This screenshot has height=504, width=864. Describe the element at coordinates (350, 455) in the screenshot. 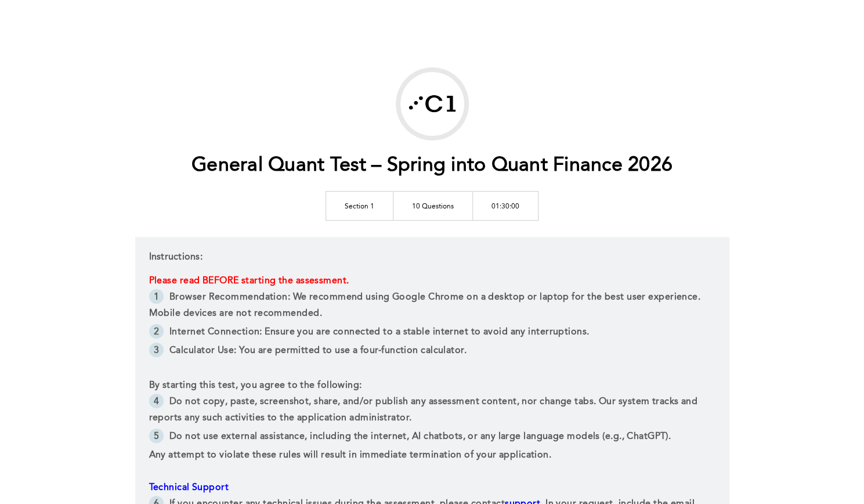

I see `span: Any attempt to violate these rules will result in immediate termination of your application.` at that location.